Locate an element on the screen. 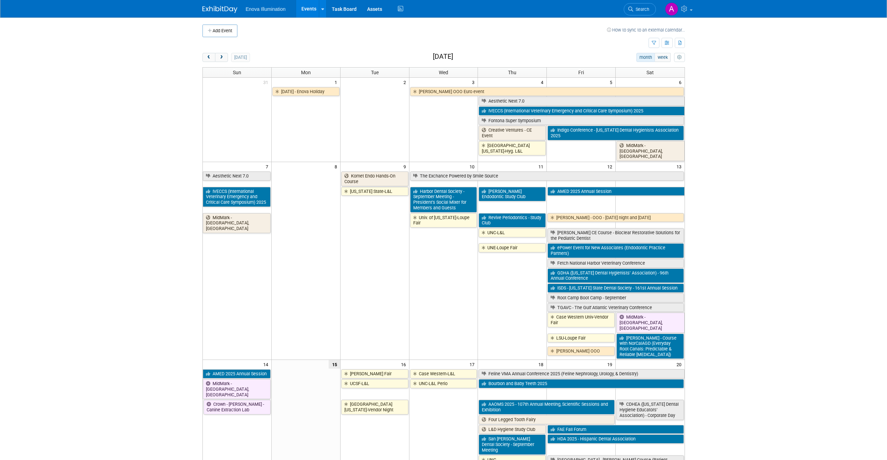  a: Case Western Univ-Vendor Fair is located at coordinates (581, 319).